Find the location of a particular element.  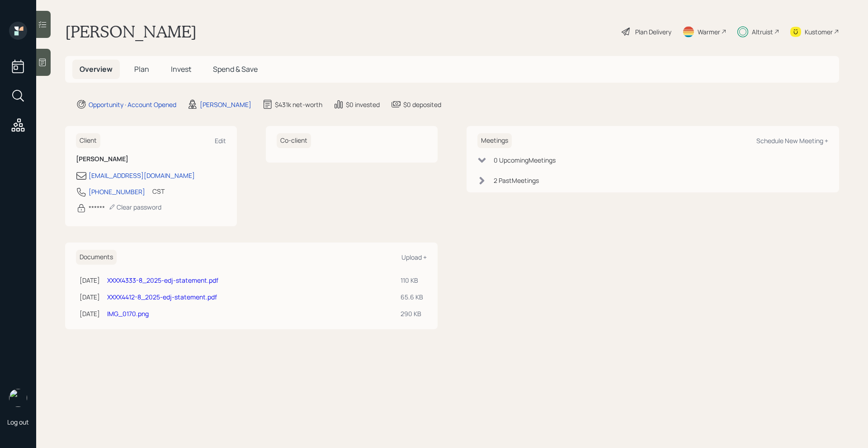

span: Overview is located at coordinates (96, 69).